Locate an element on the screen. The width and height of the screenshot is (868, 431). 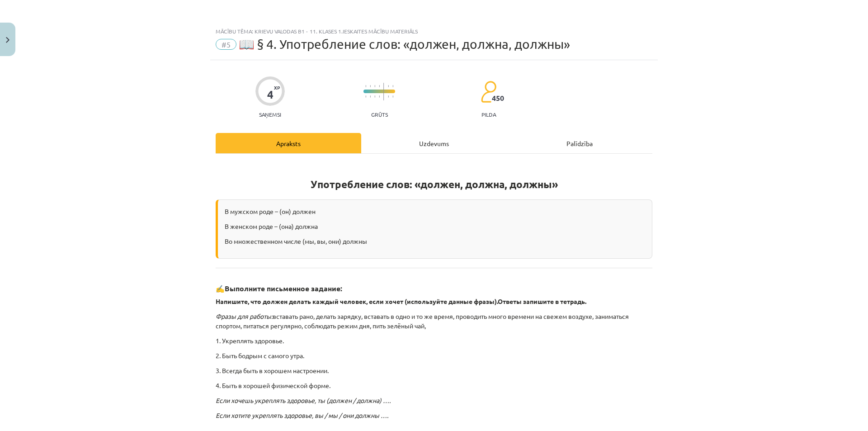
strong: Употребление слов: «должен, должна, должны» is located at coordinates (434, 184).